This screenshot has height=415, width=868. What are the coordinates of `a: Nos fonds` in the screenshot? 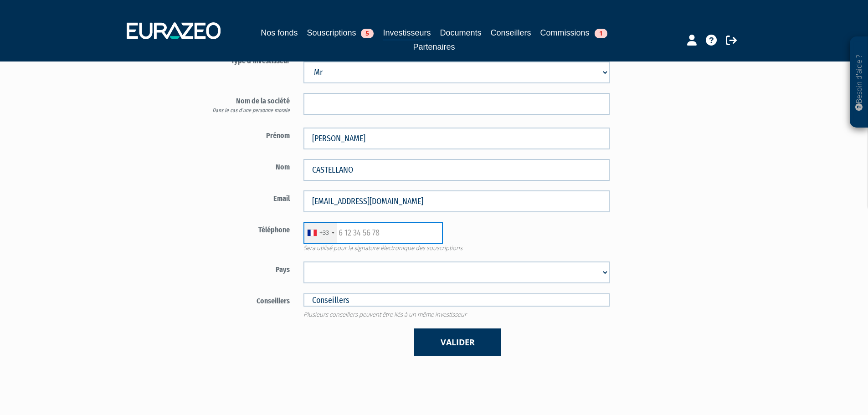 It's located at (279, 33).